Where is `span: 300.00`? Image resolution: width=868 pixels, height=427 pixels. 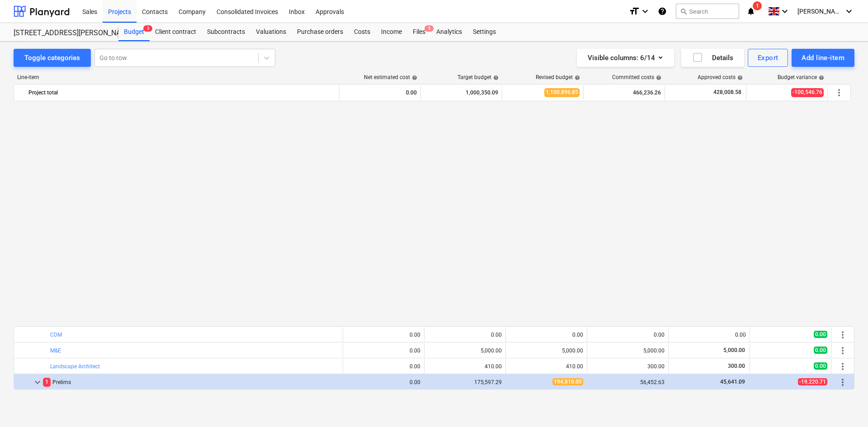 span: 300.00 is located at coordinates (737, 366).